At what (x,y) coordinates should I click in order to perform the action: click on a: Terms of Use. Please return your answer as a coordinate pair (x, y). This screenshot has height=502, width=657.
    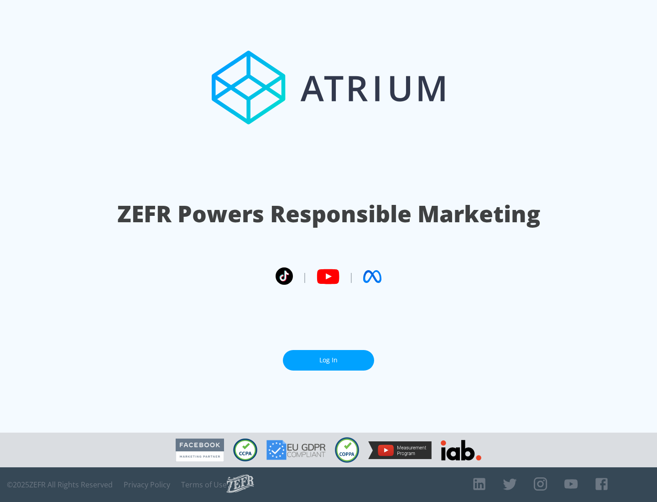
    Looking at the image, I should click on (204, 485).